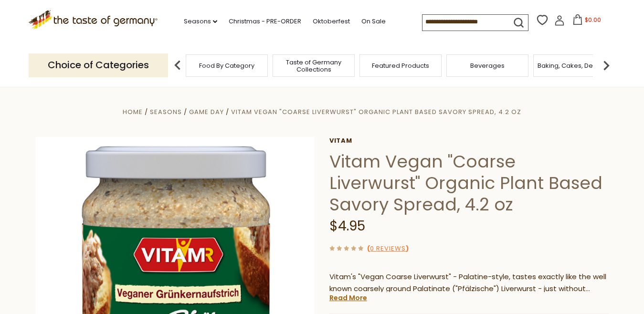 The height and width of the screenshot is (314, 644). I want to click on a: Baking, Cakes, Desserts, so click(574, 65).